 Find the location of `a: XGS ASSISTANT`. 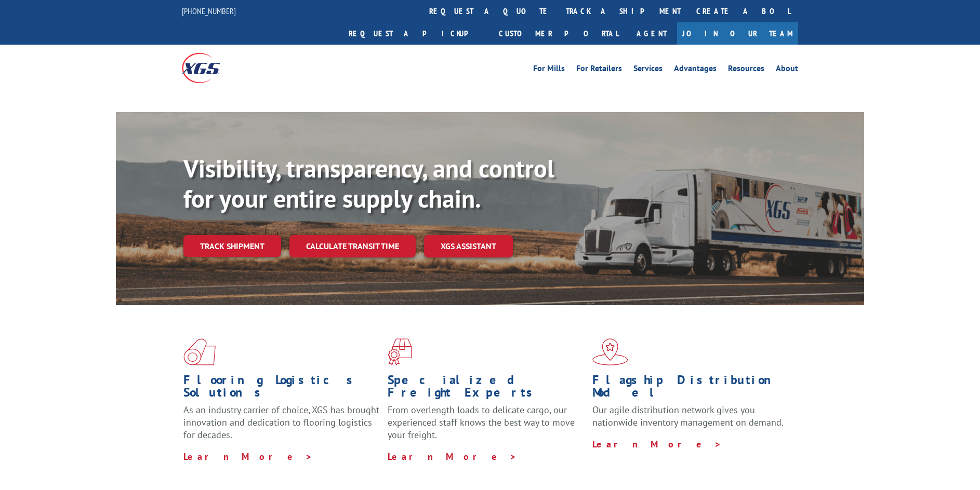

a: XGS ASSISTANT is located at coordinates (468, 246).